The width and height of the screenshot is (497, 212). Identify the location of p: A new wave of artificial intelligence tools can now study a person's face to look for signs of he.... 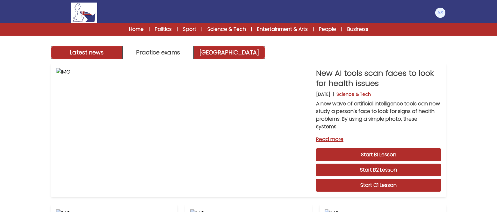
(379, 115).